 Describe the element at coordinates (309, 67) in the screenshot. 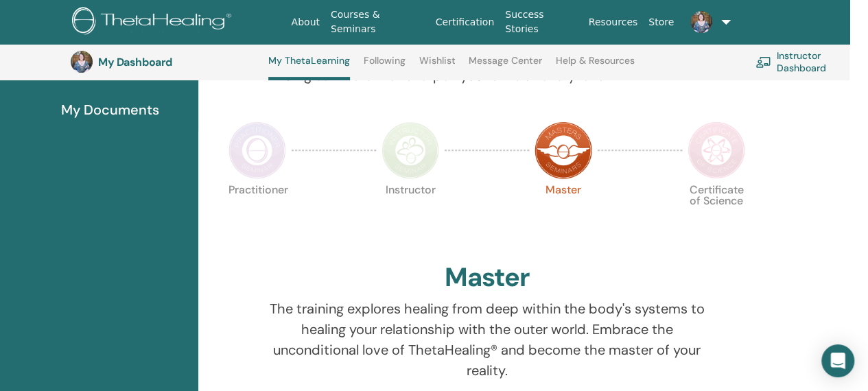

I see `a: My ThetaLearning` at that location.